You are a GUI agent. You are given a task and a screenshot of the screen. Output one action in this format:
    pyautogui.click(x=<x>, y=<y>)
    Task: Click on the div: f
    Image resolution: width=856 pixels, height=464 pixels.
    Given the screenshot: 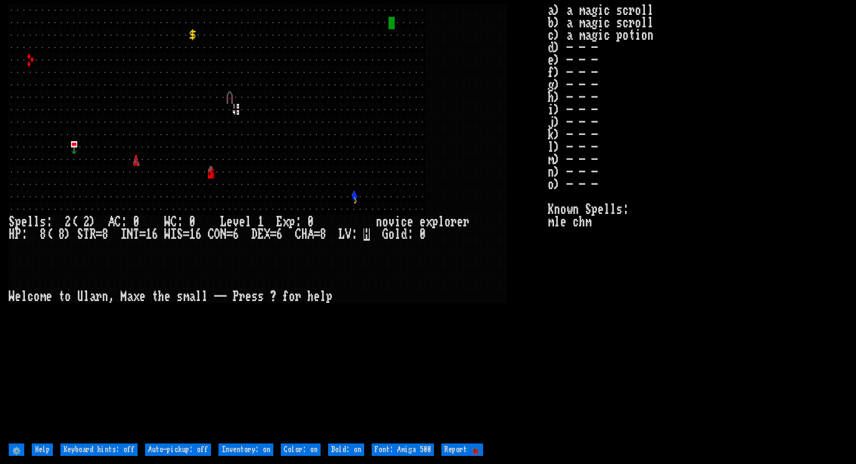 What is the action you would take?
    pyautogui.click(x=286, y=297)
    